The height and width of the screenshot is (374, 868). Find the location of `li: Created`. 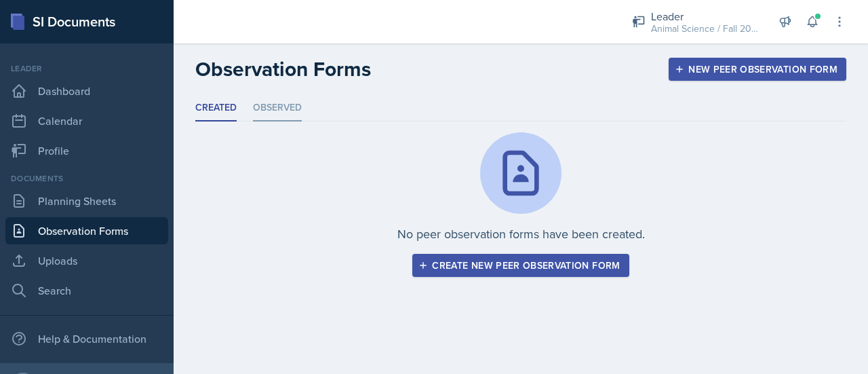

li: Created is located at coordinates (215, 108).